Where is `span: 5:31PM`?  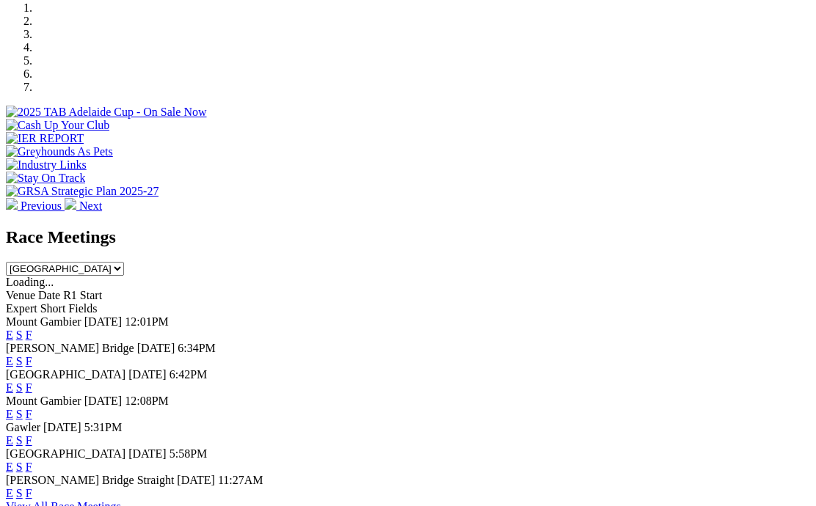
span: 5:31PM is located at coordinates (103, 427).